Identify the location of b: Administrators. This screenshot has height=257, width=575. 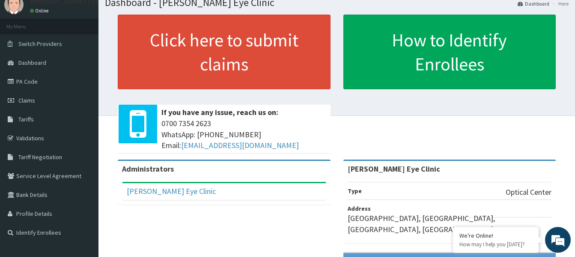
(148, 168).